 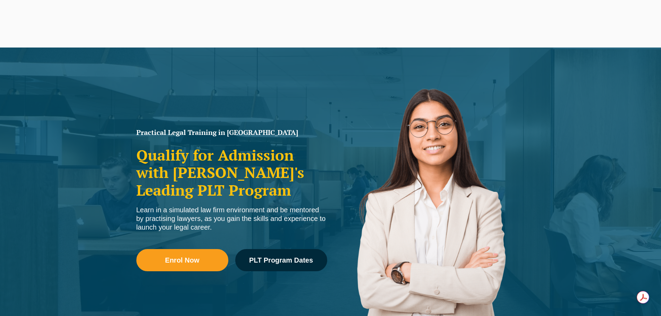 I want to click on div: Learn in a simulated law firm environment and be mentored by practising lawyers, as you gain the ..., so click(x=232, y=219).